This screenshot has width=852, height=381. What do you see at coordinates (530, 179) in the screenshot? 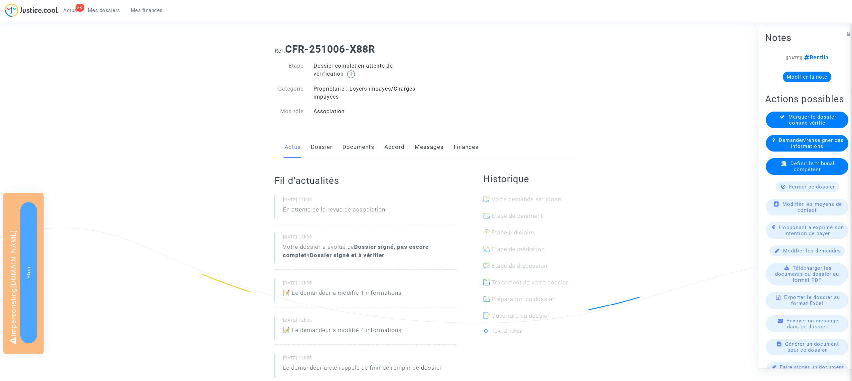
I see `h2: Historique` at bounding box center [530, 179].